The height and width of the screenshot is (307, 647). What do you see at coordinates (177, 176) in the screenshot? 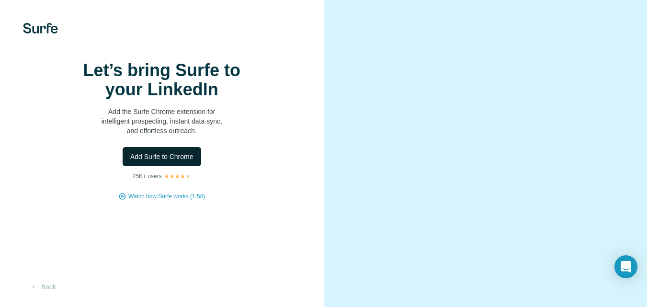
I see `img: Rating Stars` at bounding box center [177, 176].